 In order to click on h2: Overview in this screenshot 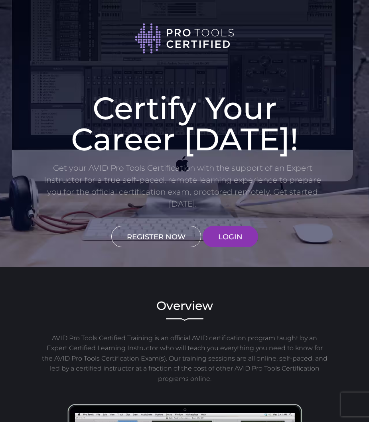, I will do `click(184, 306)`.